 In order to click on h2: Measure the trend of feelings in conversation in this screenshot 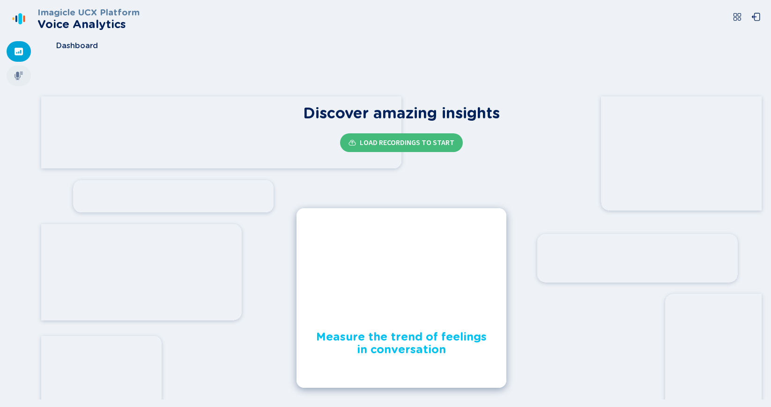, I will do `click(401, 343)`.